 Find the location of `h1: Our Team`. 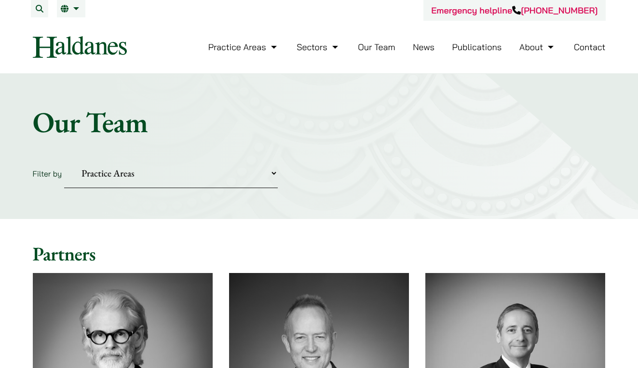

h1: Our Team is located at coordinates (319, 122).